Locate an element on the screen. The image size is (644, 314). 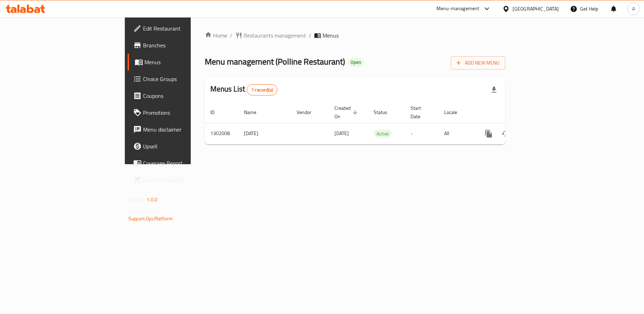
span: Locale is located at coordinates (455, 112).